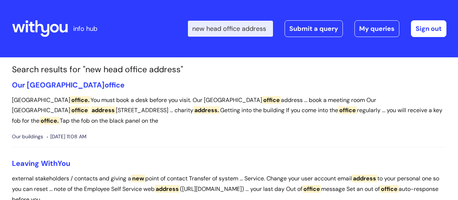 This screenshot has width=458, height=200. Describe the element at coordinates (138, 178) in the screenshot. I see `span: new` at that location.